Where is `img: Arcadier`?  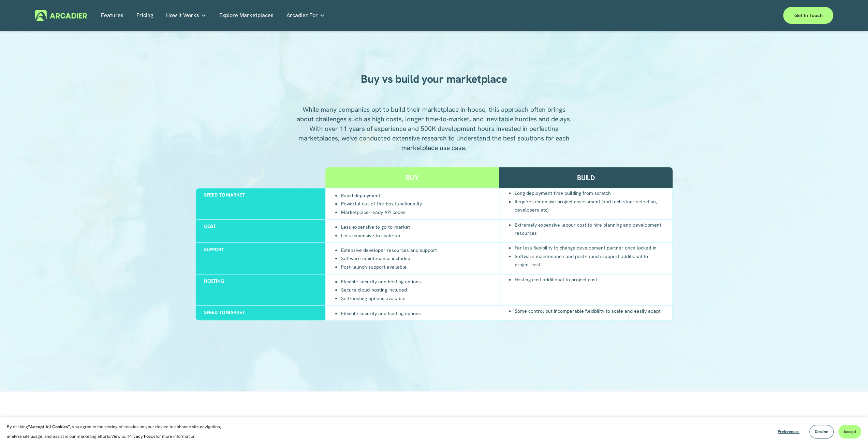 img: Arcadier is located at coordinates (60, 15).